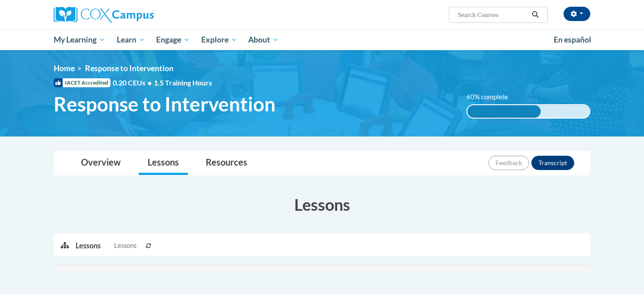  I want to click on span: My Learning, so click(79, 40).